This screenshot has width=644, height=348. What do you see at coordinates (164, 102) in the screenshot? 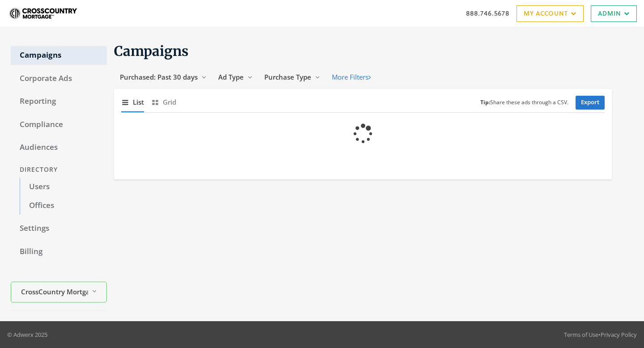
I see `button: Grid` at bounding box center [164, 102].